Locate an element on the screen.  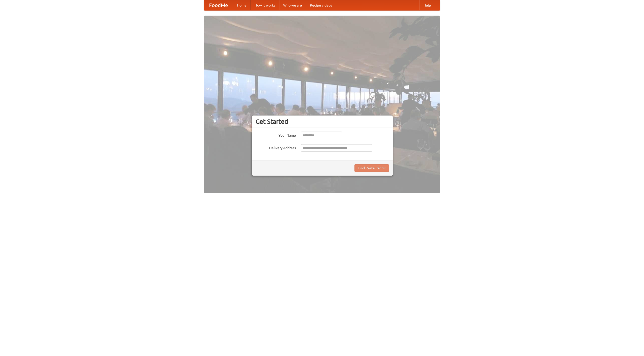
a: FoodMe is located at coordinates (219, 5).